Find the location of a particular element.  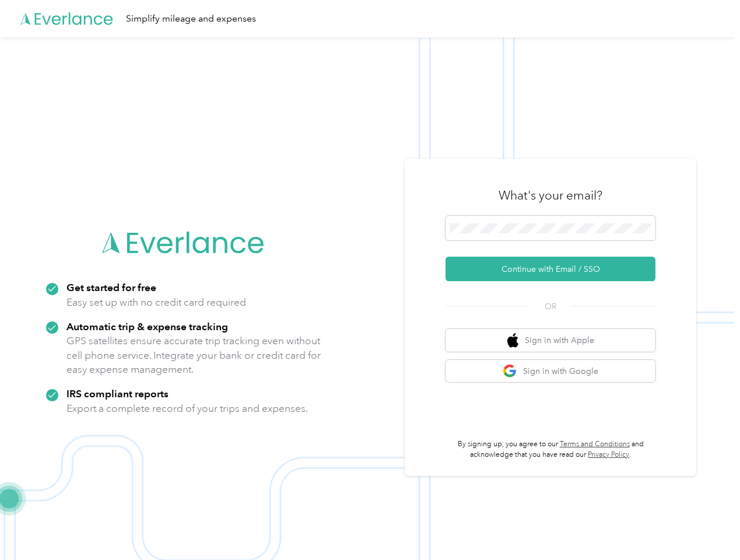

span: OR is located at coordinates (551, 307).